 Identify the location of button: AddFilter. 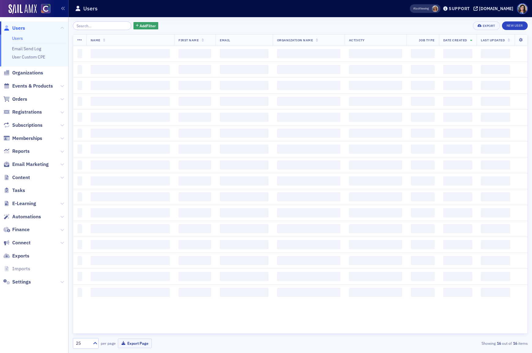
(146, 26).